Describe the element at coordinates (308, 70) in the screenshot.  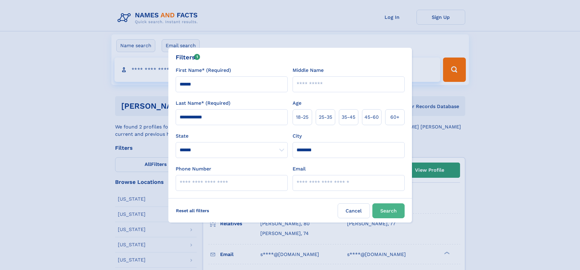
I see `label: Middle Name` at that location.